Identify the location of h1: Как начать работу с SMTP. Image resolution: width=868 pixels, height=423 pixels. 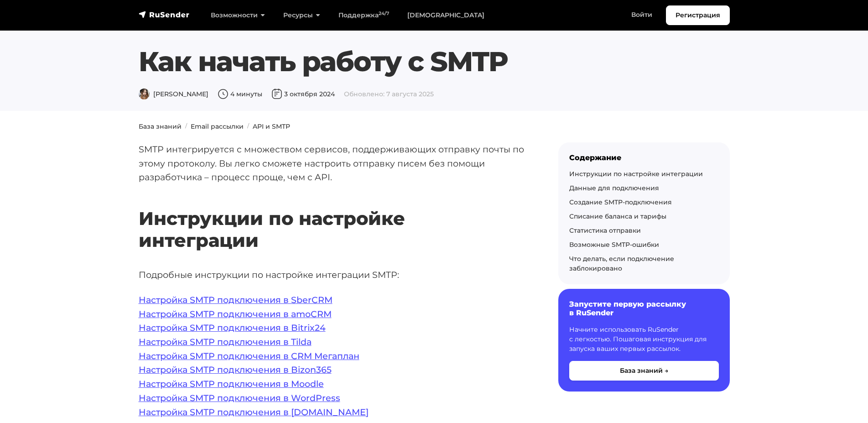
(434, 62).